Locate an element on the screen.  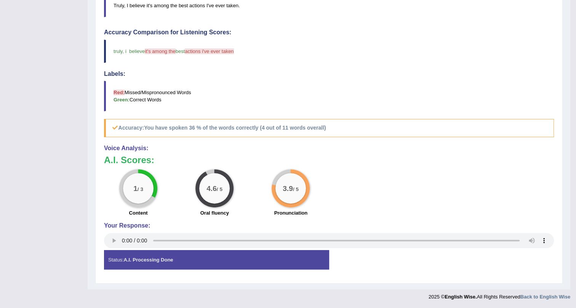
strong: English Wise. is located at coordinates (460, 296).